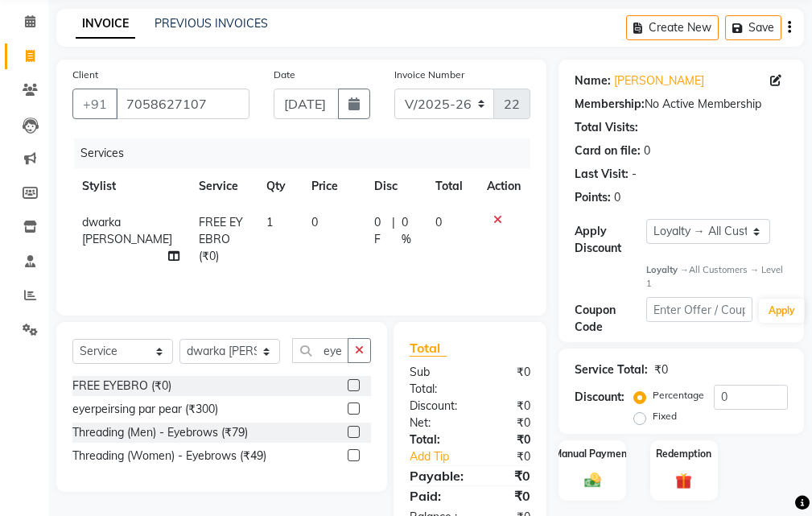  Describe the element at coordinates (610, 240) in the screenshot. I see `div: Apply Discount` at that location.